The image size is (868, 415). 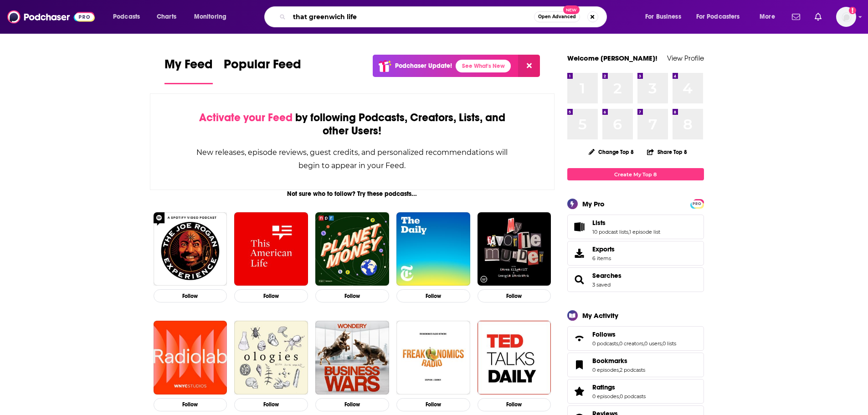 I want to click on a: 3 saved, so click(x=601, y=285).